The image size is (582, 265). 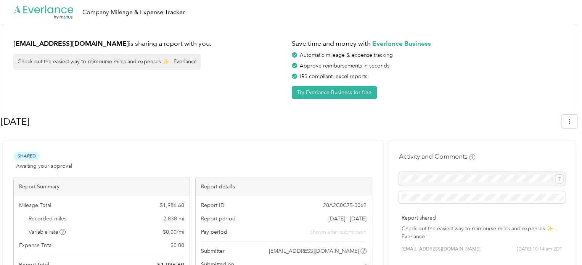 What do you see at coordinates (402, 43) in the screenshot?
I see `strong: Everlance Business` at bounding box center [402, 43].